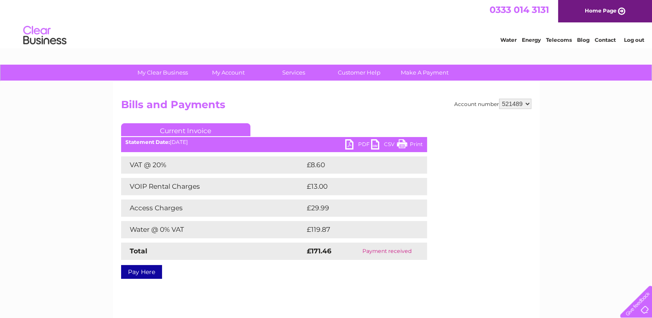 Image resolution: width=652 pixels, height=318 pixels. I want to click on a: PDF, so click(358, 145).